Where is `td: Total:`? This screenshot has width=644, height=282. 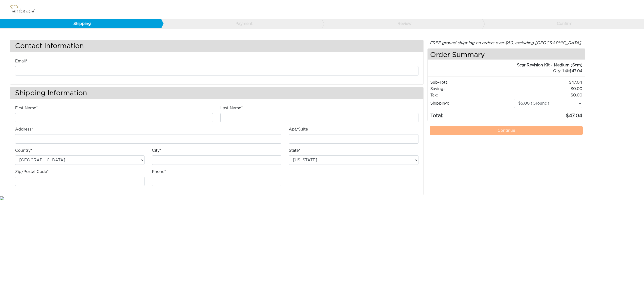 td: Total: is located at coordinates (472, 114).